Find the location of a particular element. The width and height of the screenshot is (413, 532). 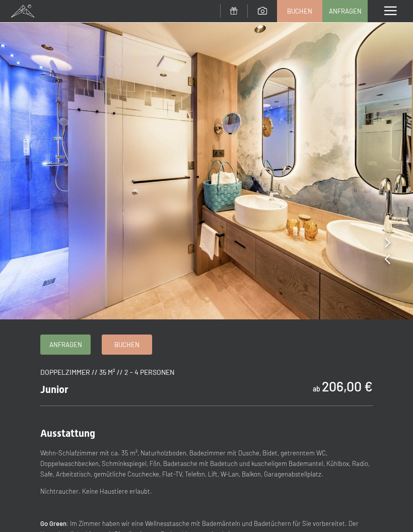

span: Ausstattung is located at coordinates (68, 433).